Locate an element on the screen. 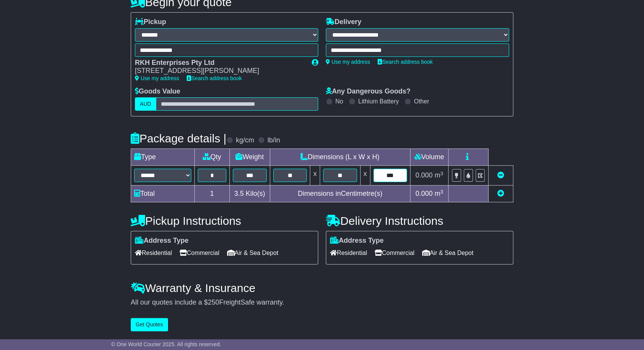 The height and width of the screenshot is (350, 644). td: Weight is located at coordinates (250, 157).